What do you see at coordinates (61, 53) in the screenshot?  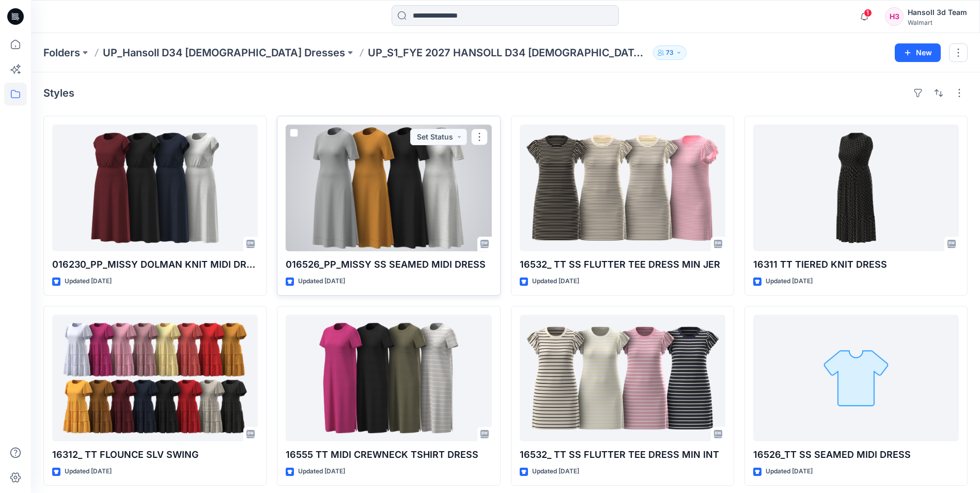 I see `a: Folders` at bounding box center [61, 53].